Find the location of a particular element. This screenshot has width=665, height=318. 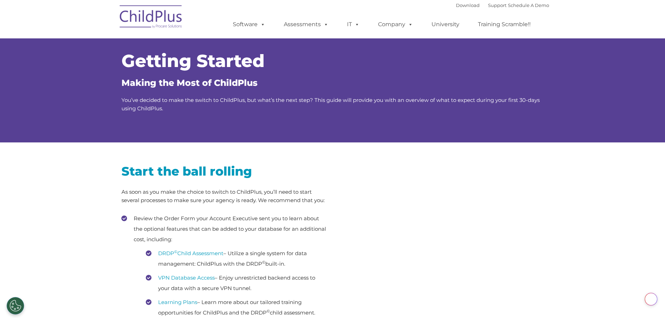

a: Assessments is located at coordinates (306, 24).